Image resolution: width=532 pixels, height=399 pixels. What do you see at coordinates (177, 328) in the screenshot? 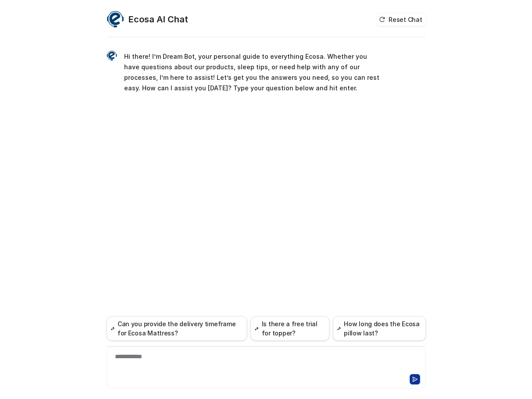
I see `button: Can you provide the delivery timeframe for Ecosa Mattress?` at bounding box center [177, 328].